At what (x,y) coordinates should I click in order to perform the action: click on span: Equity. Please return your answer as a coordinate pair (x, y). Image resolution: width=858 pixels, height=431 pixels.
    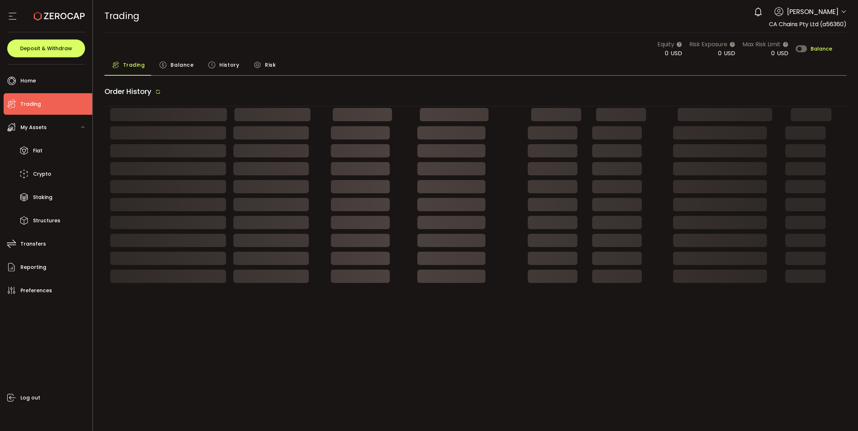
    Looking at the image, I should click on (665, 44).